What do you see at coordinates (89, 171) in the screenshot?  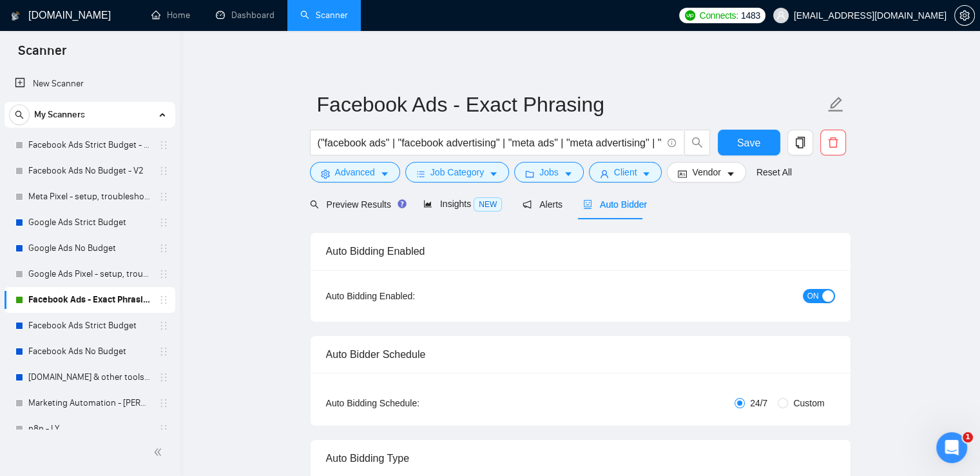 I see `a: Facebook Ads No Budget - V2` at bounding box center [89, 171].